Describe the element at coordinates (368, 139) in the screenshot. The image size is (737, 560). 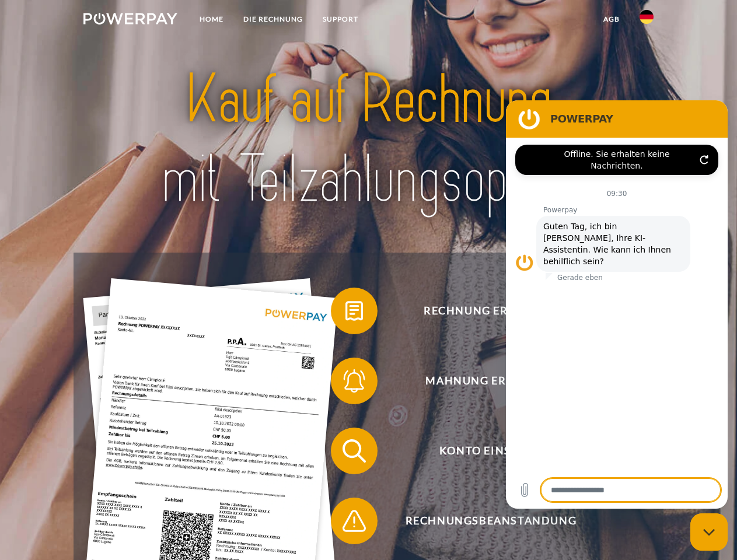
I see `img: title-powerpay_de.svg` at that location.